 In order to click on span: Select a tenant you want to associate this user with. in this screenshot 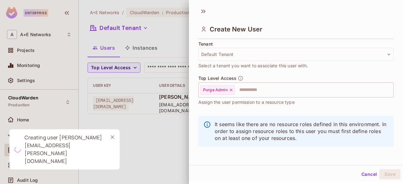, I will do `click(253, 66)`.